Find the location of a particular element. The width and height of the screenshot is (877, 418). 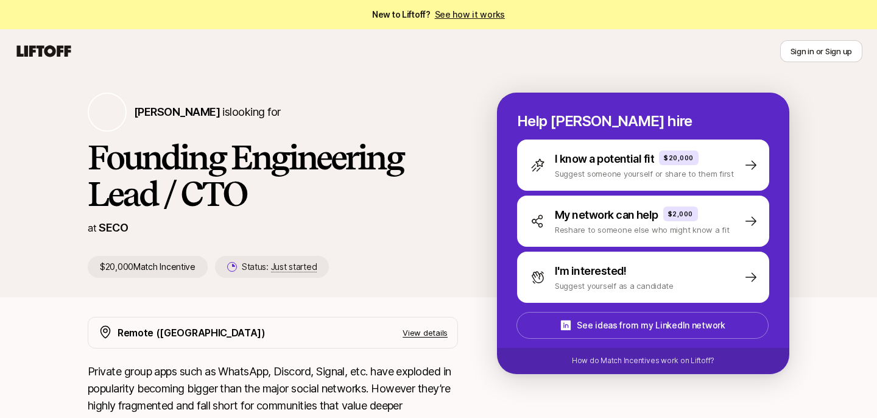

a: See how it works is located at coordinates (470, 14).